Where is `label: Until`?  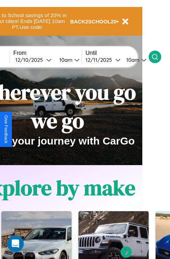 label: Until is located at coordinates (117, 53).